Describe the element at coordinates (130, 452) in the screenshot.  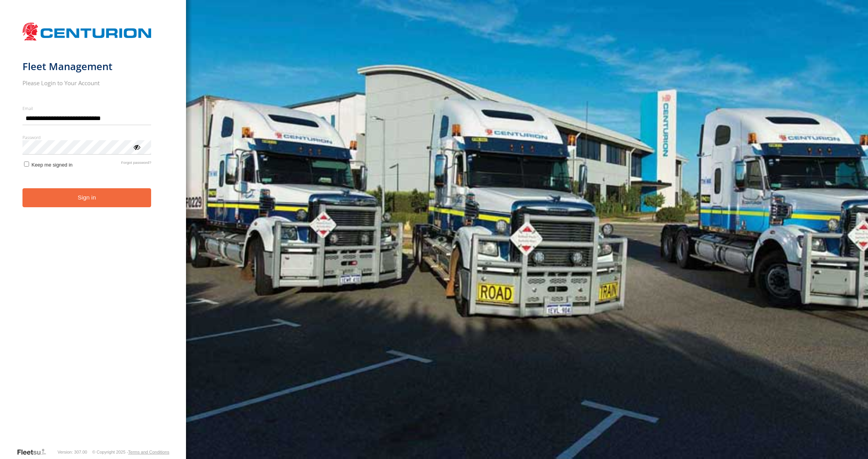
I see `div: © Copyright 2025 -` at that location.